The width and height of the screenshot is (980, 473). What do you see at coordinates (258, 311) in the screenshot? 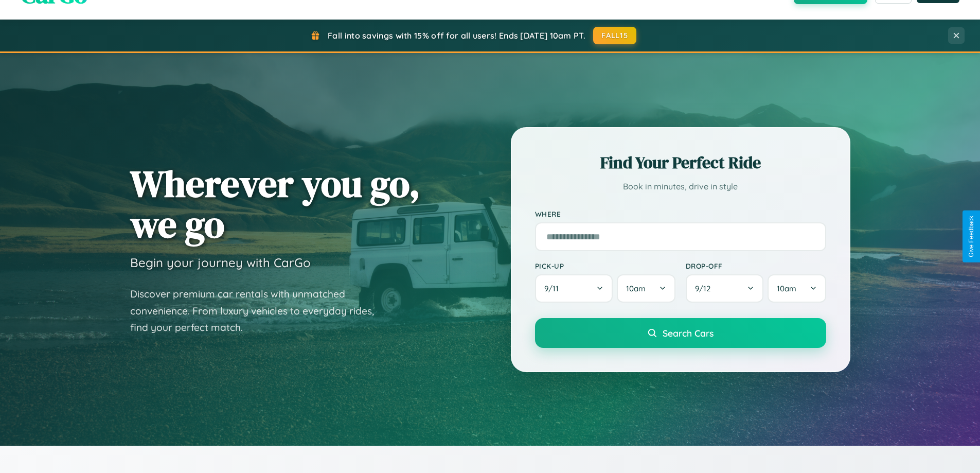
I see `p: Discover premium car rentals with unmatched convenience. From luxury vehicles to everyday rides, ...` at bounding box center [258, 311].